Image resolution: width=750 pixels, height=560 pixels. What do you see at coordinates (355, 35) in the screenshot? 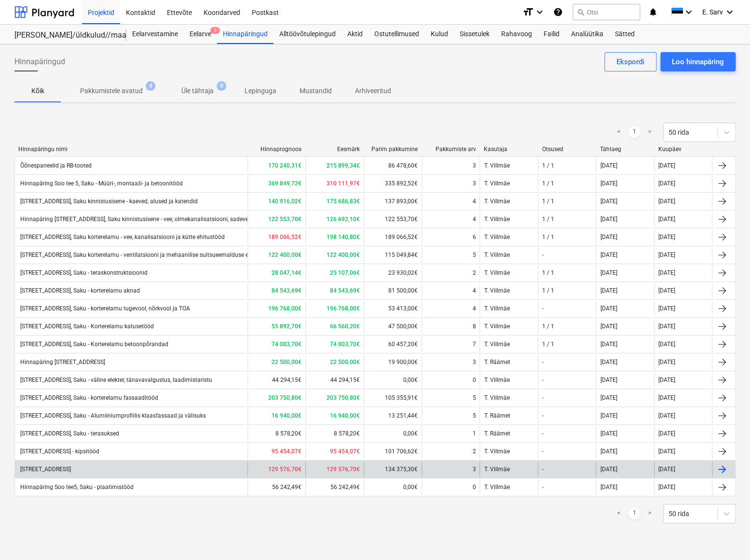
I see `div: Aktid` at bounding box center [355, 35].